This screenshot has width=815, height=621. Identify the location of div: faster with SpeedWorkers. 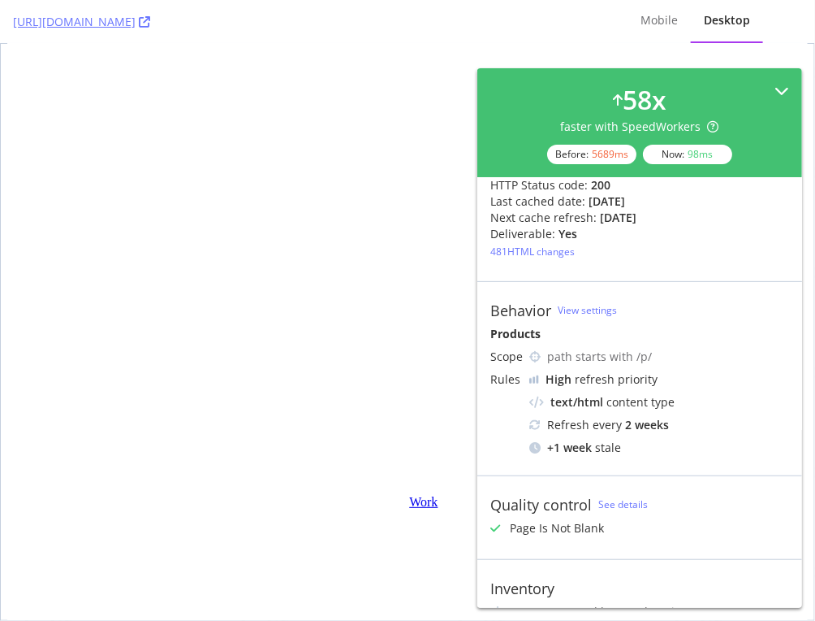
(640, 127).